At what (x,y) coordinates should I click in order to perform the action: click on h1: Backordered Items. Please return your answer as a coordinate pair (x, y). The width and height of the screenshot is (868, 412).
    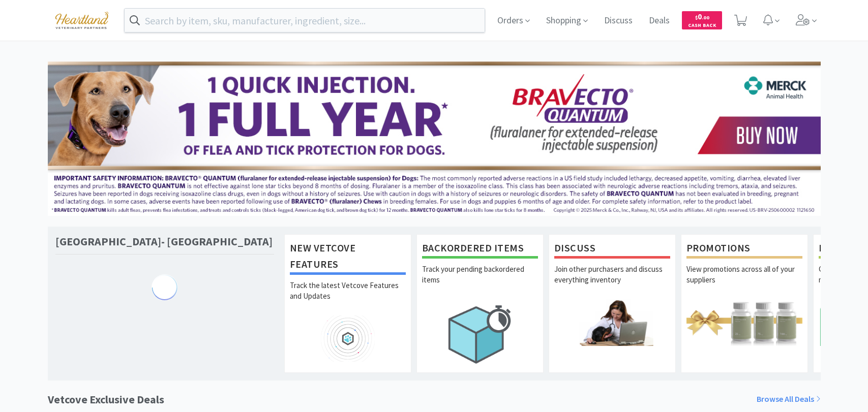
    Looking at the image, I should click on (480, 250).